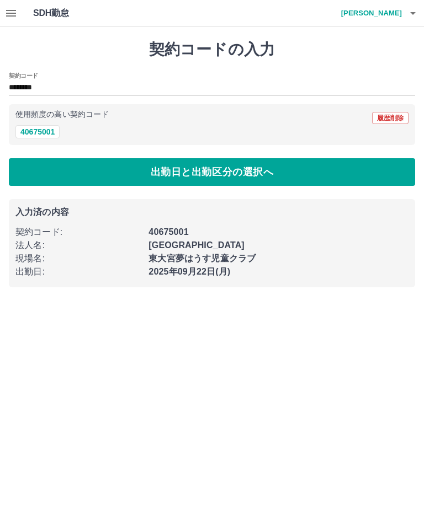  I want to click on h1: 契約コードの入力, so click(212, 50).